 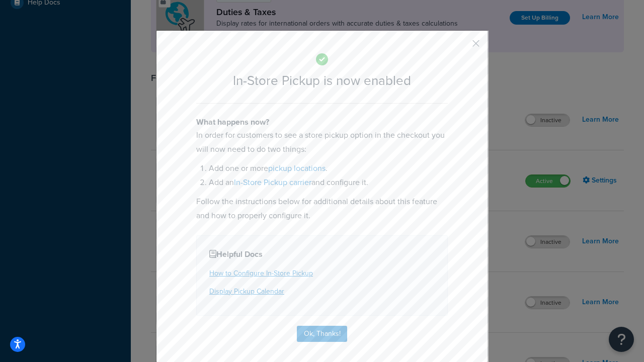 What do you see at coordinates (322, 209) in the screenshot?
I see `p: Follow the instructions below for additional details about this feature and how to properly confi...` at bounding box center [322, 209].